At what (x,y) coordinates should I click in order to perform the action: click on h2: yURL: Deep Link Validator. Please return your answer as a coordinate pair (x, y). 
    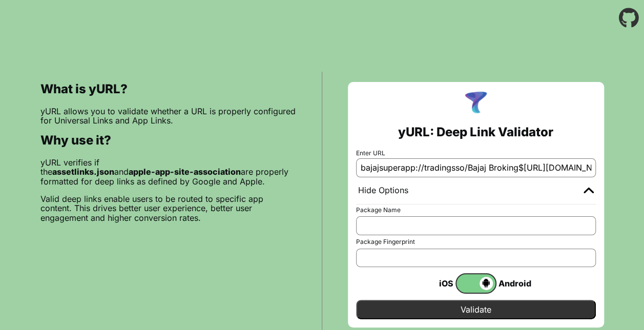
    Looking at the image, I should click on (475, 132).